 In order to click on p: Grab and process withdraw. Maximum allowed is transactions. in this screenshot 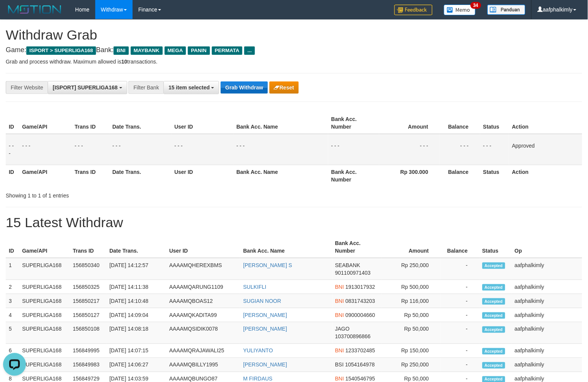, I will do `click(294, 61)`.